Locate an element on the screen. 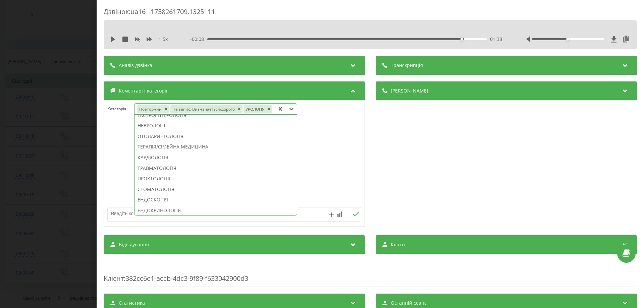 The width and height of the screenshot is (644, 308). div: Remove Повторний is located at coordinates (166, 109).